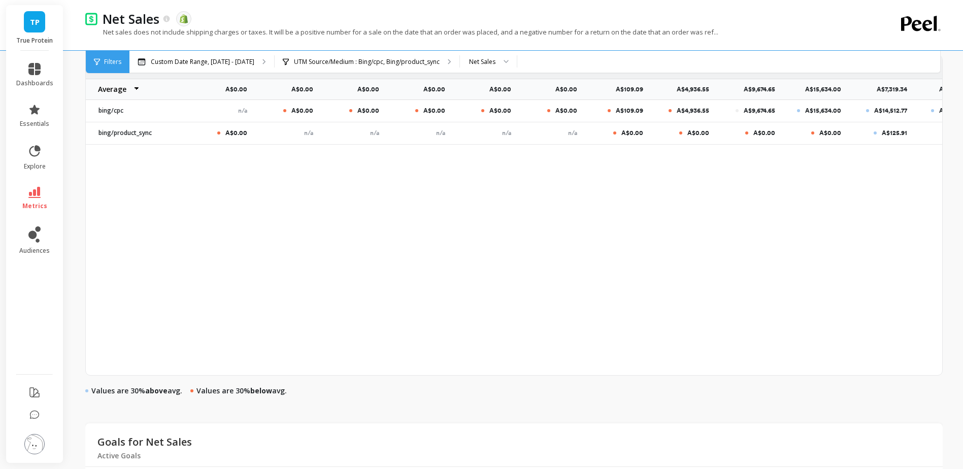 The image size is (963, 469). I want to click on strong: above, so click(156, 391).